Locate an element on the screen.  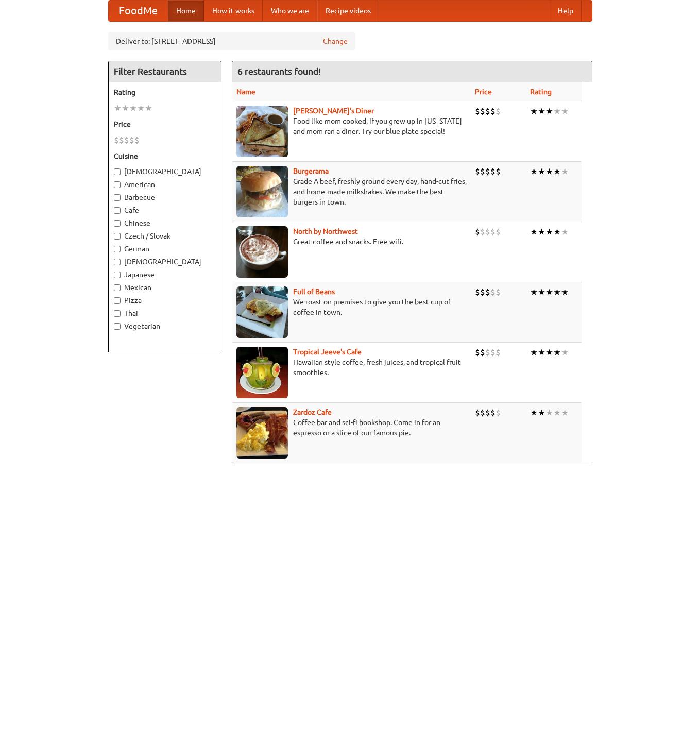
label: Thai is located at coordinates (165, 313).